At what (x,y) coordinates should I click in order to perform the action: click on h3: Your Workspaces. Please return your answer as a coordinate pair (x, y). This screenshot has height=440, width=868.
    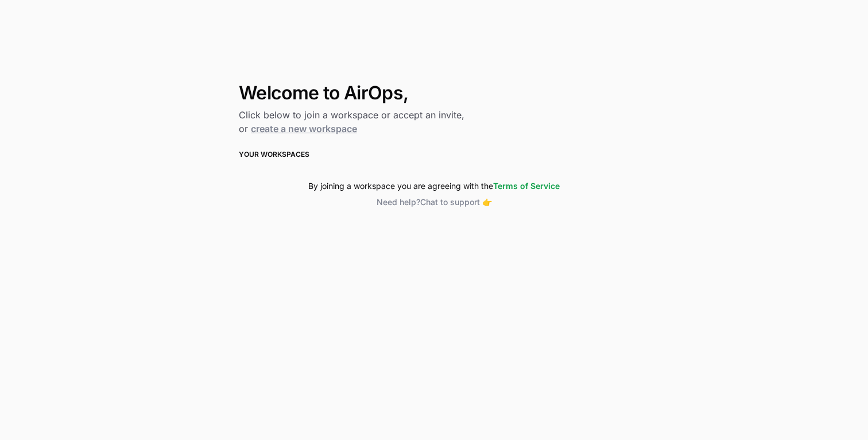
    Looking at the image, I should click on (434, 155).